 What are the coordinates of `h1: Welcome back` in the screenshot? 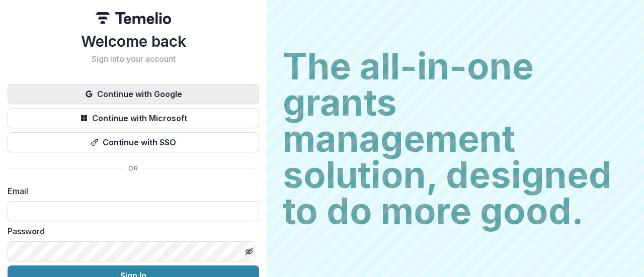 It's located at (133, 41).